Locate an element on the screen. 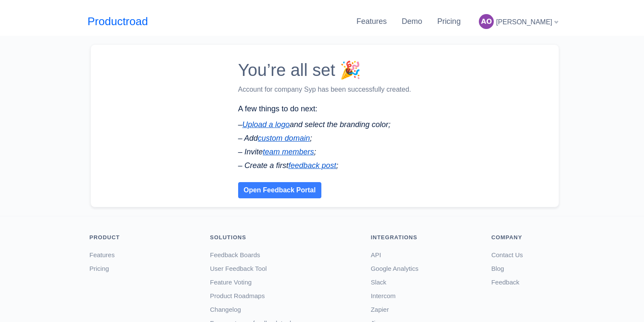 Image resolution: width=644 pixels, height=322 pixels. a: Open Feedback Portal is located at coordinates (279, 191).